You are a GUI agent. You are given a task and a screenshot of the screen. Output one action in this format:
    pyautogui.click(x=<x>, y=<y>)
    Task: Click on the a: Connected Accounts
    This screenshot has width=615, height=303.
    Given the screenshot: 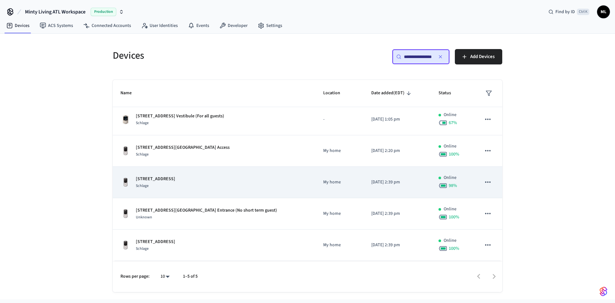 What is the action you would take?
    pyautogui.click(x=107, y=26)
    